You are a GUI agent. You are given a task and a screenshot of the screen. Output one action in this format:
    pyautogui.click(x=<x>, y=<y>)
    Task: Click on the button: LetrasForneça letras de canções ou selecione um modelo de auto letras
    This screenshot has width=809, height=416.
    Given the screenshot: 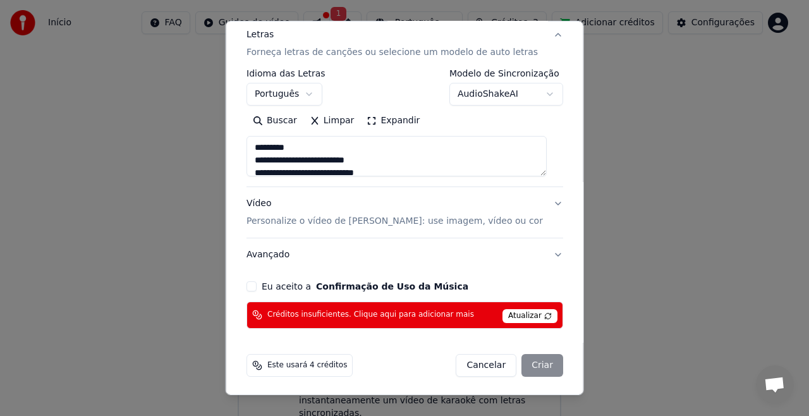 What is the action you would take?
    pyautogui.click(x=405, y=44)
    